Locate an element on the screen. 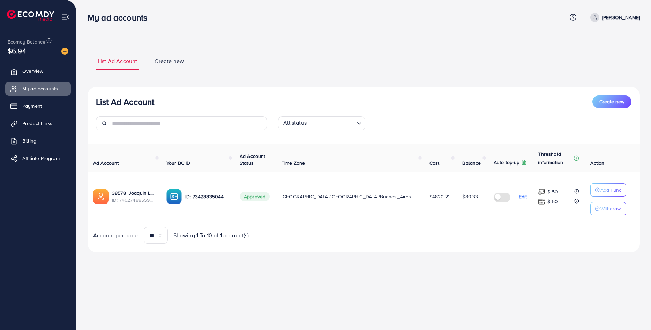 The width and height of the screenshot is (651, 330). span: Action is located at coordinates (597, 163).